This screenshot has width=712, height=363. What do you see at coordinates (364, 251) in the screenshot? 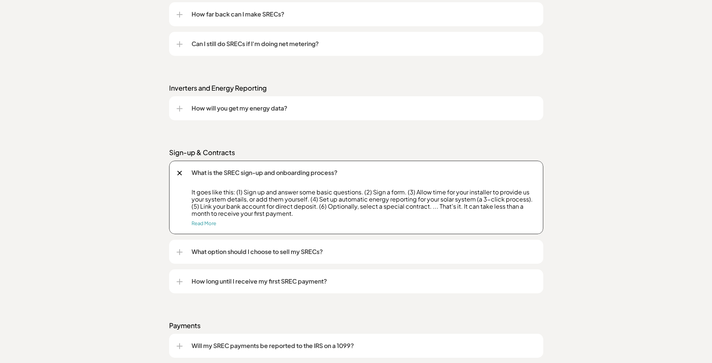
I see `p: What option should I choose to sell my SRECs?` at bounding box center [364, 251].